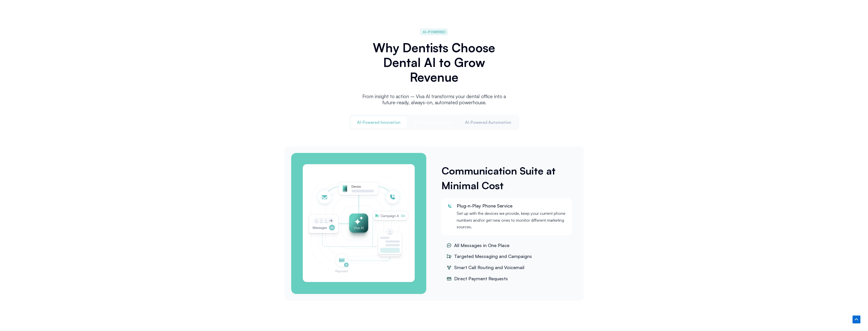 The image size is (868, 331). I want to click on div: Tabs. Open items with Enter or Space, close with Escape and navigate using the Arrow keys., so click(434, 207).